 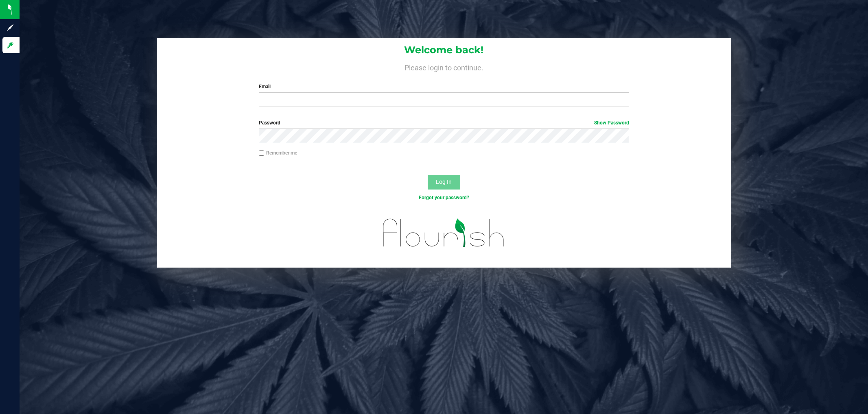 What do you see at coordinates (611, 123) in the screenshot?
I see `a: Show Password` at bounding box center [611, 123].